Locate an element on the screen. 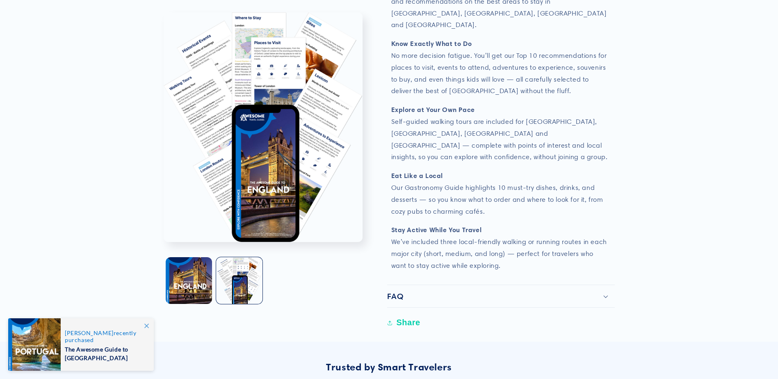 This screenshot has width=778, height=379. button: Load image 2 in gallery view is located at coordinates (239, 280).